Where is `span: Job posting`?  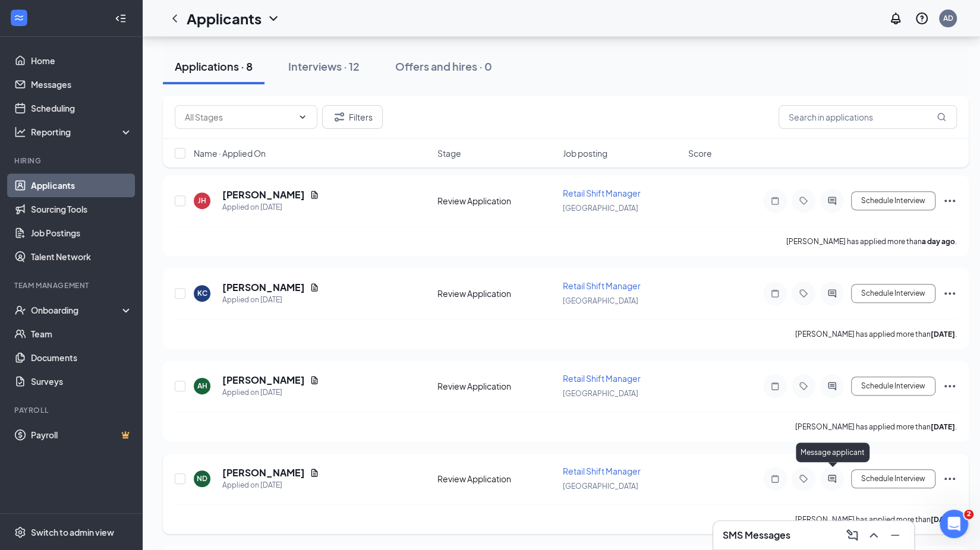
span: Job posting is located at coordinates (585, 154).